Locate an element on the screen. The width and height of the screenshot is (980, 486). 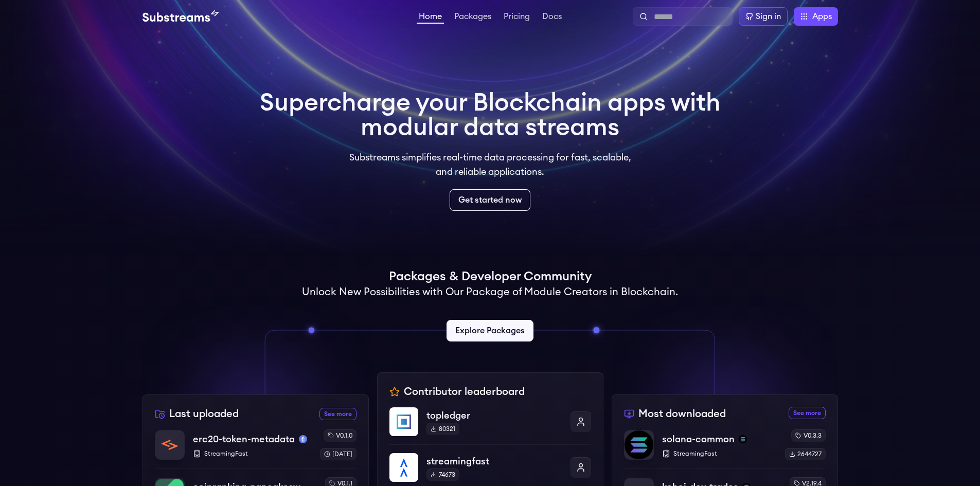
a: See more most downloaded packages is located at coordinates (807, 413).